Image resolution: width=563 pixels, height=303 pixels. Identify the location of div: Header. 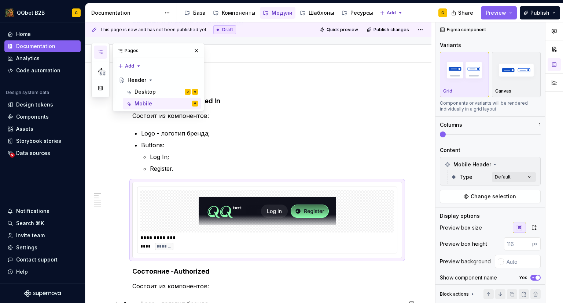
(137, 80).